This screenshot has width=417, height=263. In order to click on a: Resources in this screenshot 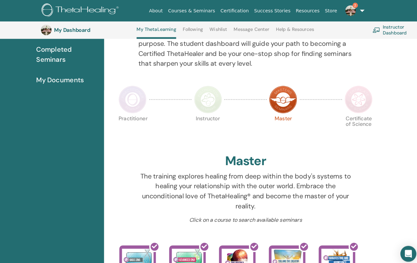, I will do `click(304, 10)`.